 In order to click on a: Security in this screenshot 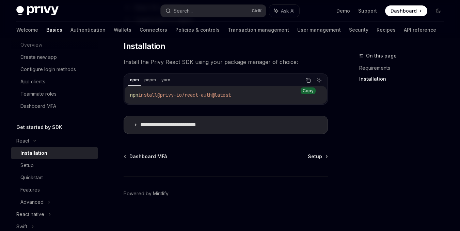, I will do `click(358, 30)`.